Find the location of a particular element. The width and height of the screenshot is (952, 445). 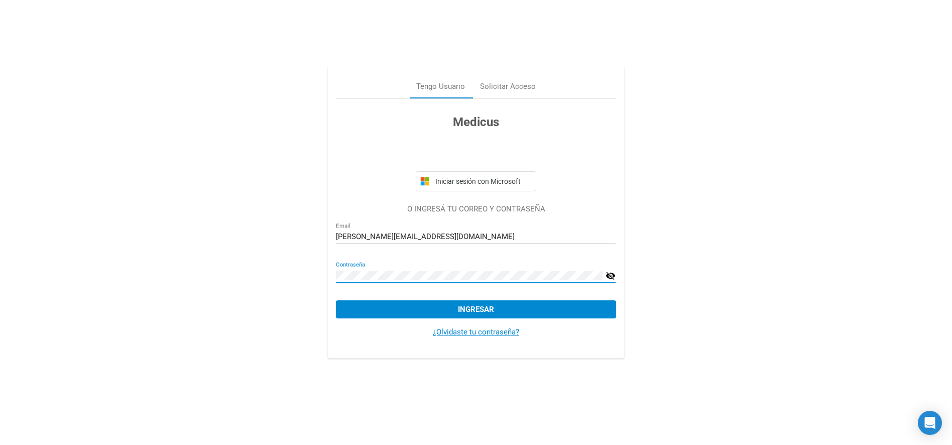

h3: Medicus is located at coordinates (475, 122).